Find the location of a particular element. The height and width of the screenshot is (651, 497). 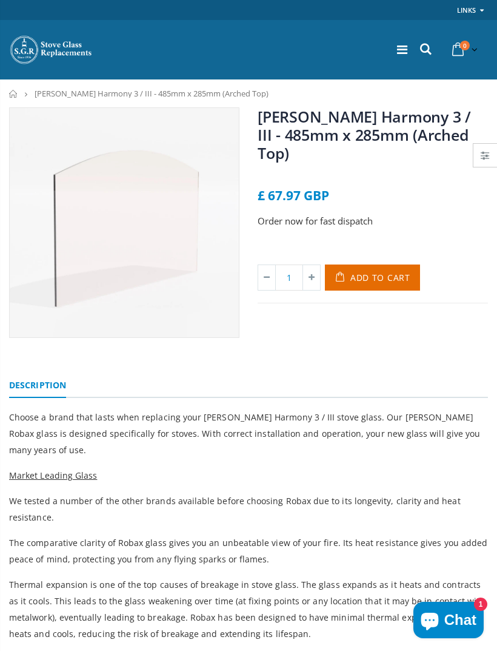

span: We tested a number of the other brands available before choosing Robax due to its longevity, clar... is located at coordinates (235, 509).